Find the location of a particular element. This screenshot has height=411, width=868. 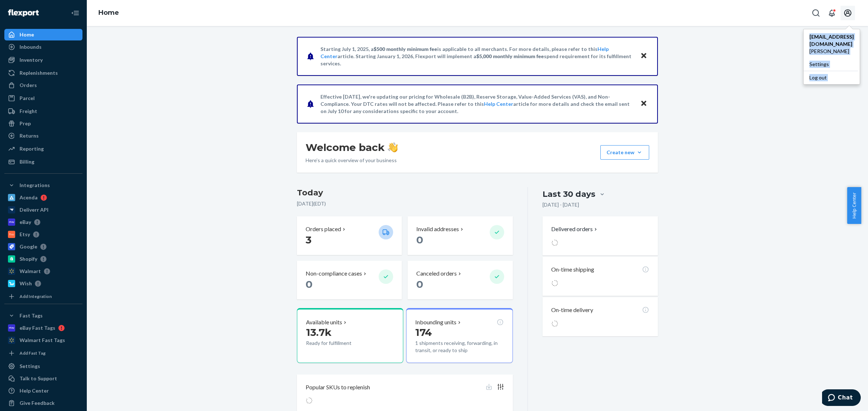

div: Settings is located at coordinates (832, 64).